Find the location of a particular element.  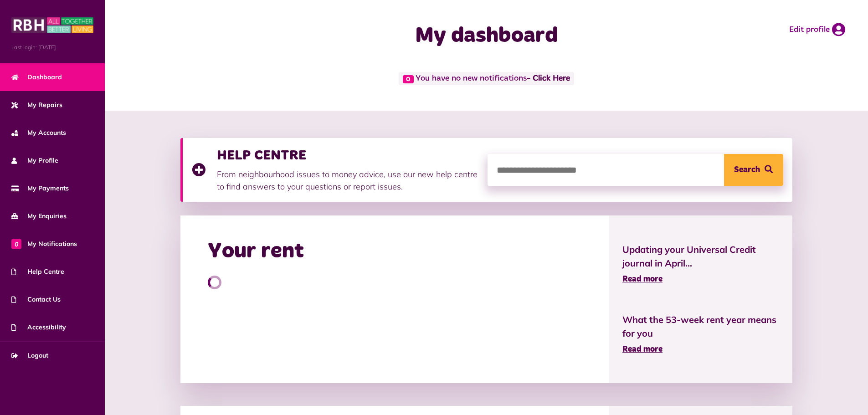

a: Edit profile is located at coordinates (817, 29).